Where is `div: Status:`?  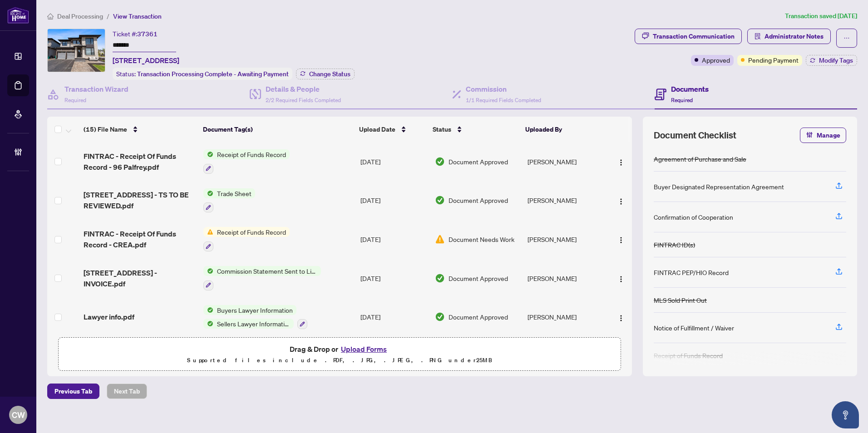
div: Status: is located at coordinates (203, 73).